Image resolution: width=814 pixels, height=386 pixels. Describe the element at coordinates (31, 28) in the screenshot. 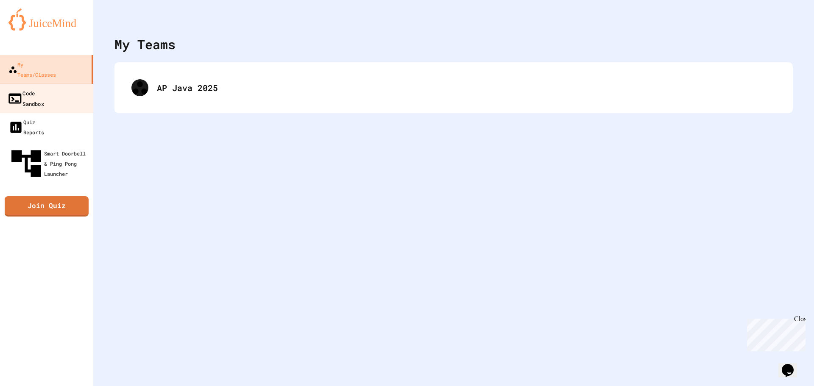

I see `div: Chat with us now!Close` at that location.